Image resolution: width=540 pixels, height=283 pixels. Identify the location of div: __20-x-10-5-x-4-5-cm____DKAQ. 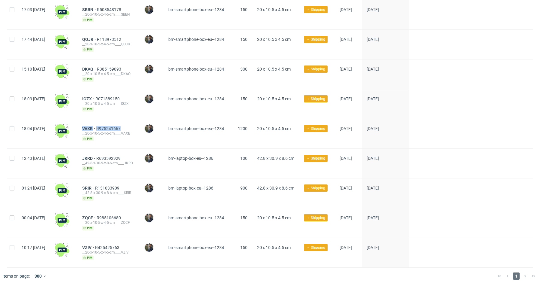
(108, 74).